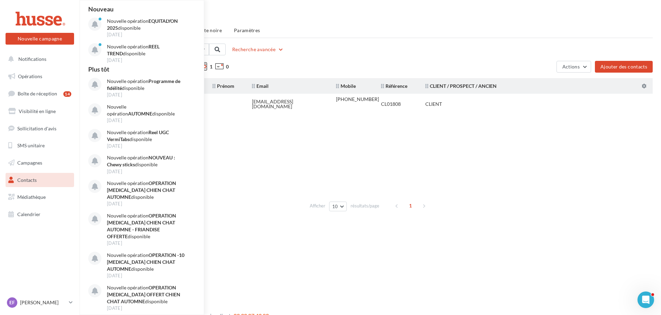 The height and width of the screenshot is (315, 661). Describe the element at coordinates (391, 104) in the screenshot. I see `div: CL01808` at that location.